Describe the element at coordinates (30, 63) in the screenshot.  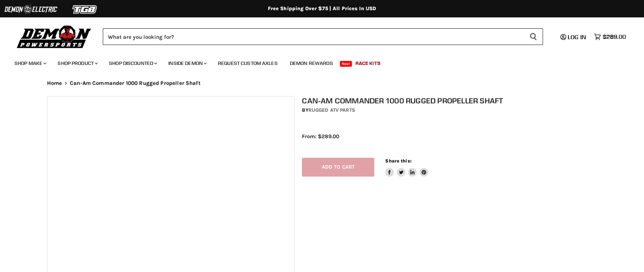
I see `a: Shop Make` at that location.